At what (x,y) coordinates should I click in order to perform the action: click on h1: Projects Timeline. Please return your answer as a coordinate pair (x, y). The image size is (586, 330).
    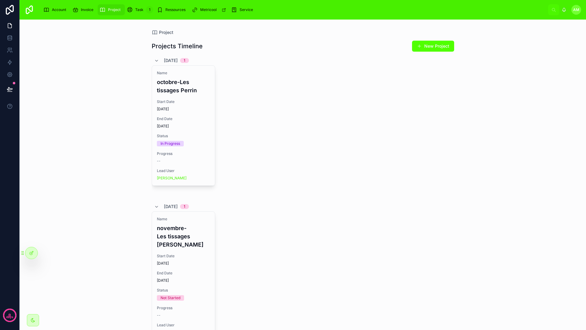
    Looking at the image, I should click on (177, 46).